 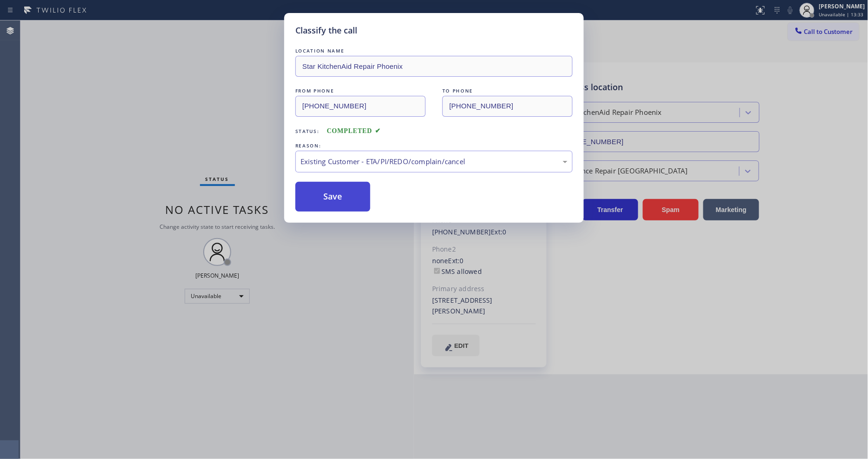 What do you see at coordinates (354, 131) in the screenshot?
I see `span: COMPLETED` at bounding box center [354, 131].